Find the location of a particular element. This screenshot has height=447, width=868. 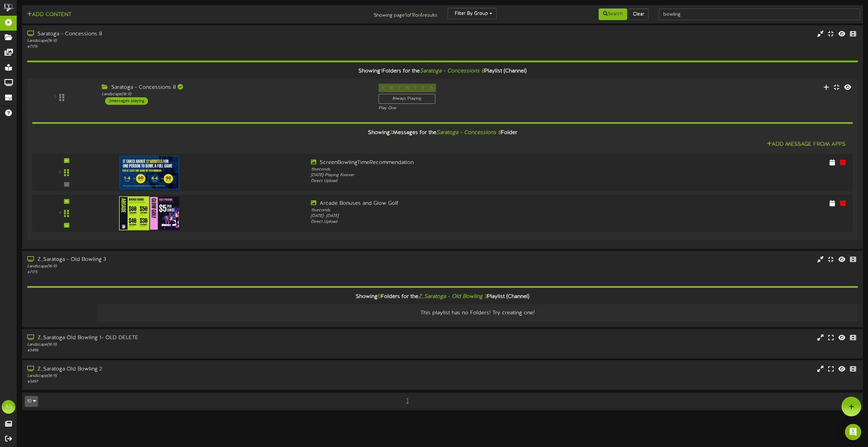

div: Z_Saratoga - Old Bowling 3 is located at coordinates (197, 260).